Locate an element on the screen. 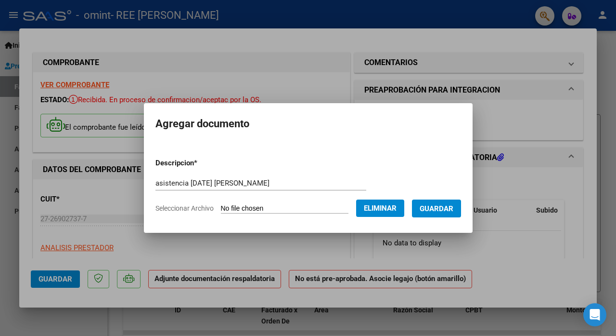  div: Open Intercom Messenger is located at coordinates (595, 314).